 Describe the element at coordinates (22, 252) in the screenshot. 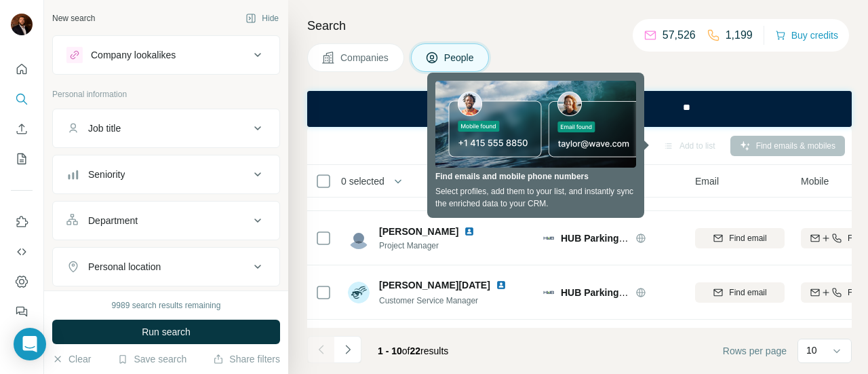

I see `button: Use Surfe API` at that location.